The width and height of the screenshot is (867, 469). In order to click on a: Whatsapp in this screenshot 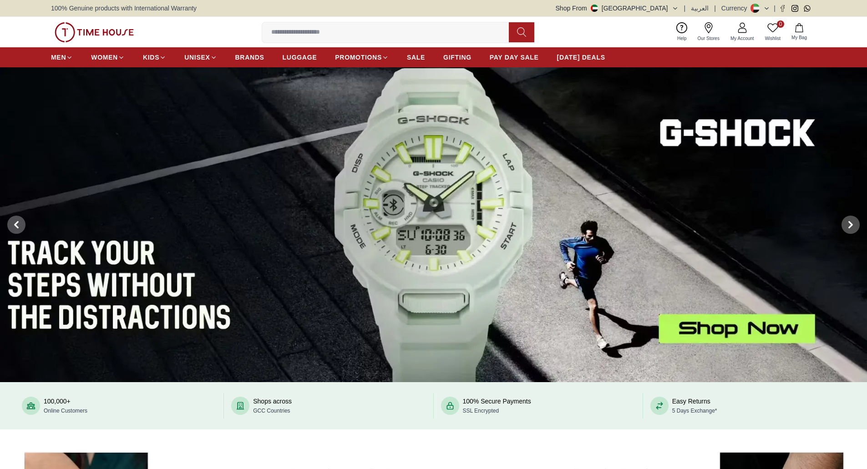, I will do `click(807, 8)`.